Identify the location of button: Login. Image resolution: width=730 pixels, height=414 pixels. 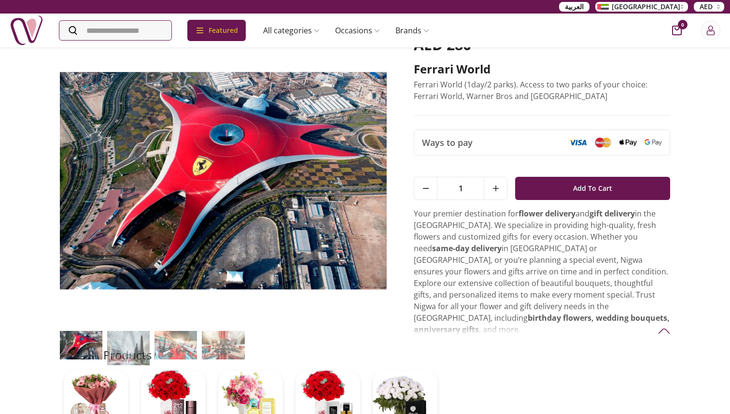
(710, 30).